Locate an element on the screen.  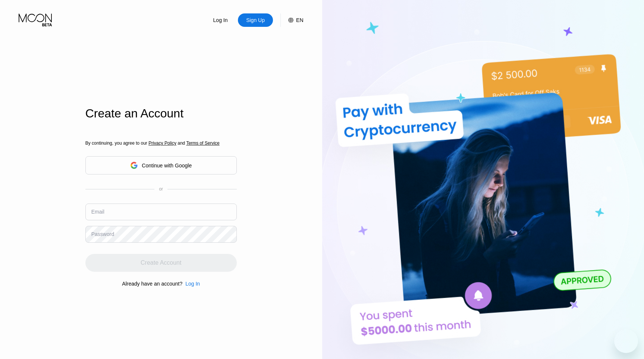
div: Already have an account? is located at coordinates (152, 284).